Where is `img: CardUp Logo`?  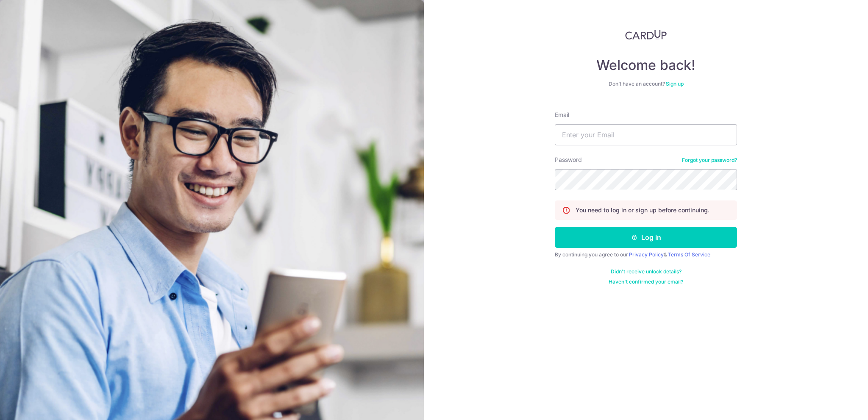 img: CardUp Logo is located at coordinates (646, 35).